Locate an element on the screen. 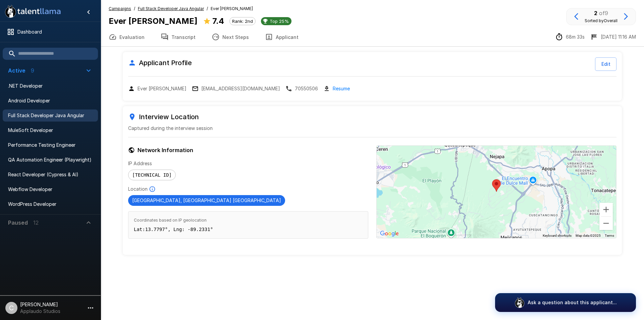  a: Terms is located at coordinates (609, 236).